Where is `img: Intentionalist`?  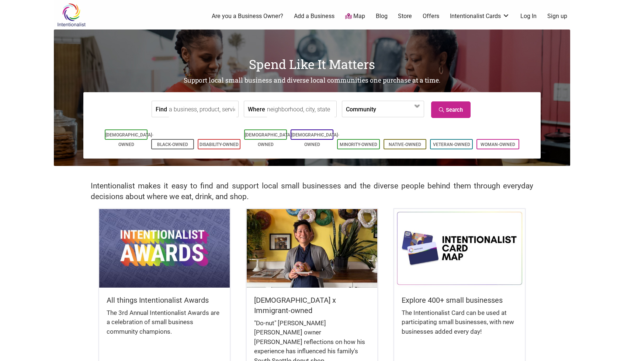
img: Intentionalist is located at coordinates (71, 15).